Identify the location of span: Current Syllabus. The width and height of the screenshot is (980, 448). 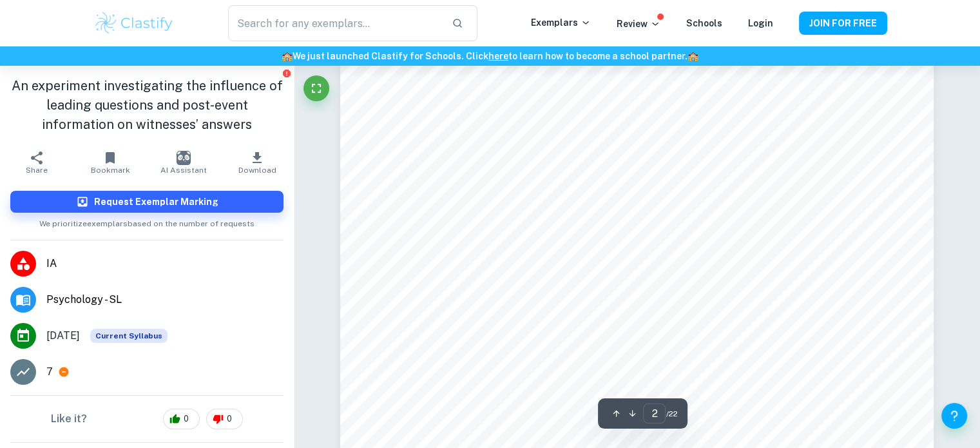
(129, 336).